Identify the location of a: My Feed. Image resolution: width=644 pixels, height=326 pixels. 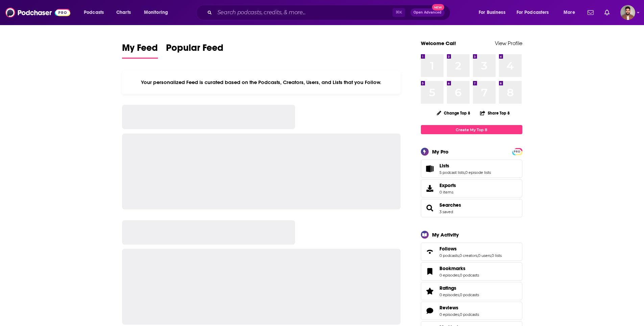
(140, 50).